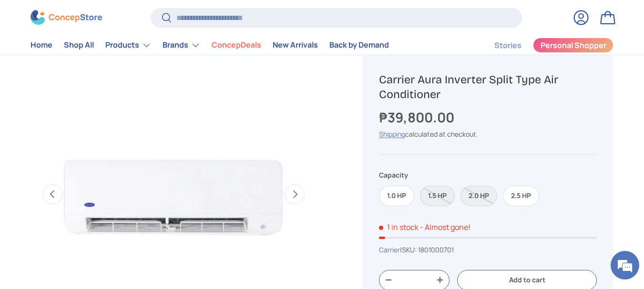 Image resolution: width=644 pixels, height=289 pixels. What do you see at coordinates (181, 45) in the screenshot?
I see `summary: Brands` at bounding box center [181, 45].